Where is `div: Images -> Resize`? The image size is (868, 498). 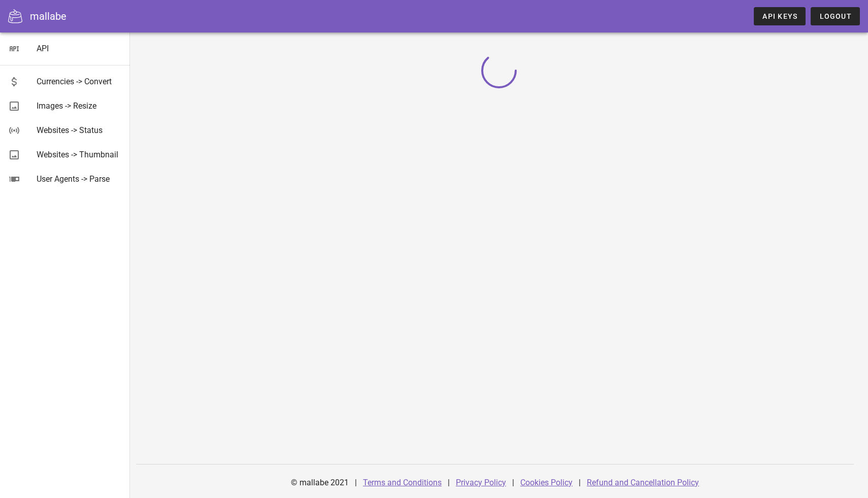 div: Images -> Resize is located at coordinates (79, 105).